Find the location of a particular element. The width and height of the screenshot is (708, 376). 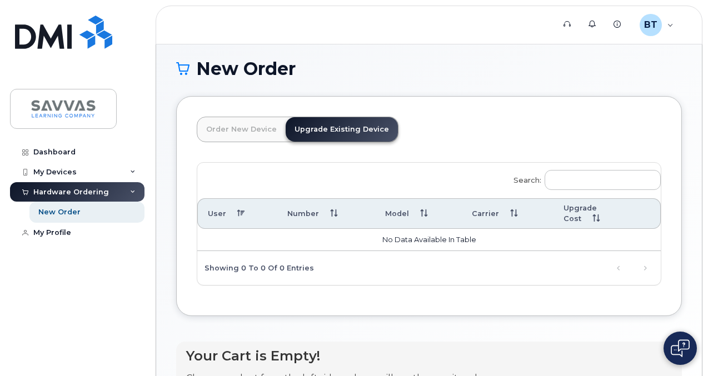

h4: Your Cart is Empty! is located at coordinates (342, 356).